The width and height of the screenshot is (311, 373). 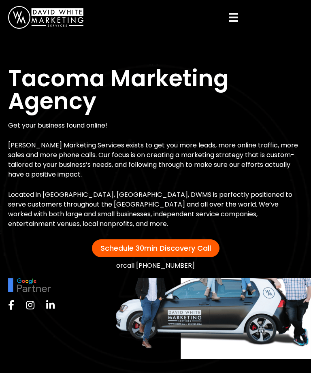 What do you see at coordinates (46, 17) in the screenshot?
I see `img: DavidWhite-Marketing-Logo` at bounding box center [46, 17].